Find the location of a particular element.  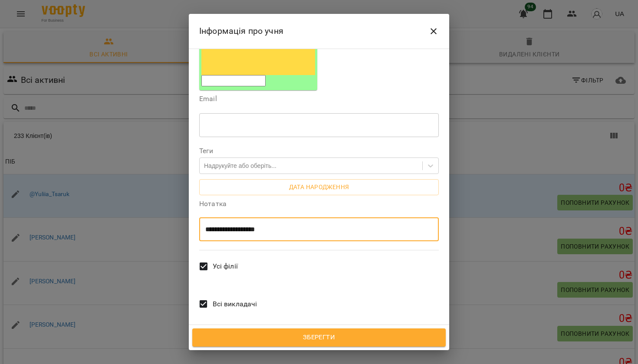

button: Close is located at coordinates (433, 31).